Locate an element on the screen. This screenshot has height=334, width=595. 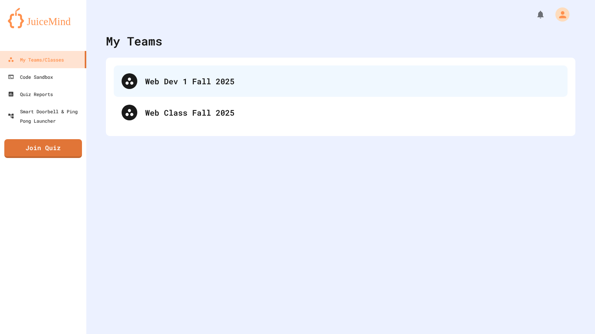
div: My Teams/Classes is located at coordinates (36, 60).